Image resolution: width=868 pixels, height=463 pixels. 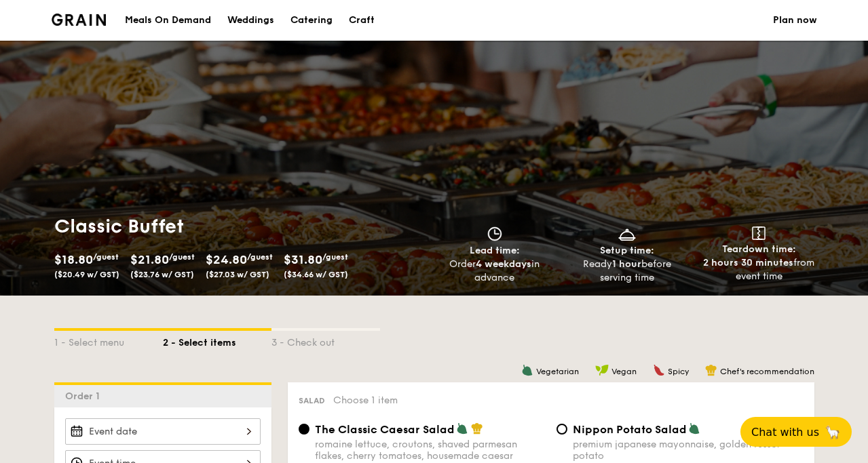 What do you see at coordinates (85, 396) in the screenshot?
I see `span: Order 1` at bounding box center [85, 396].